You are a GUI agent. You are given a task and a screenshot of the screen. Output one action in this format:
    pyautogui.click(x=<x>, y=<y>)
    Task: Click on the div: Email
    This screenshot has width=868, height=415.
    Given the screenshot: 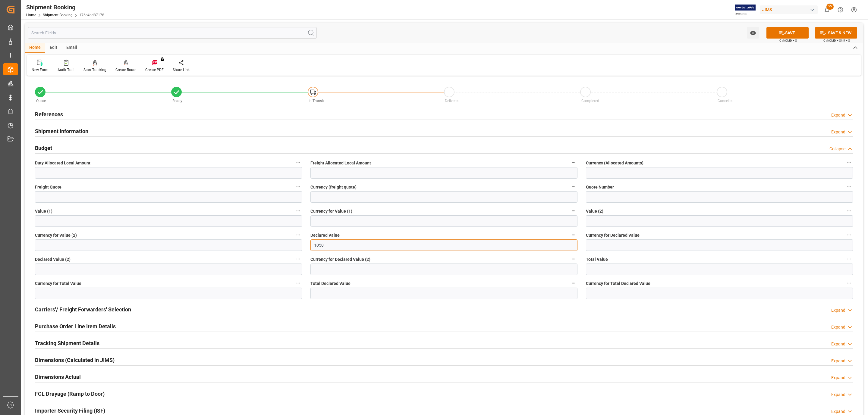 What is the action you would take?
    pyautogui.click(x=72, y=48)
    